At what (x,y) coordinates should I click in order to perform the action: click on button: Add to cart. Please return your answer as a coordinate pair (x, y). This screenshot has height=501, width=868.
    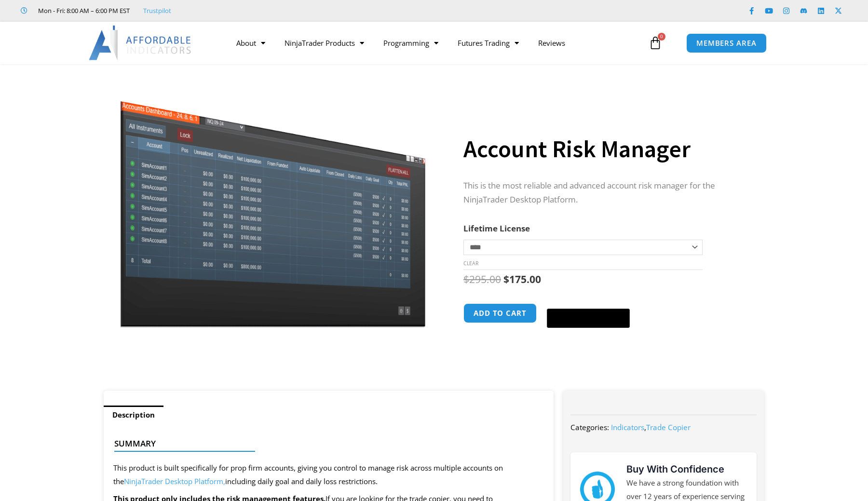
    Looking at the image, I should click on (500, 313).